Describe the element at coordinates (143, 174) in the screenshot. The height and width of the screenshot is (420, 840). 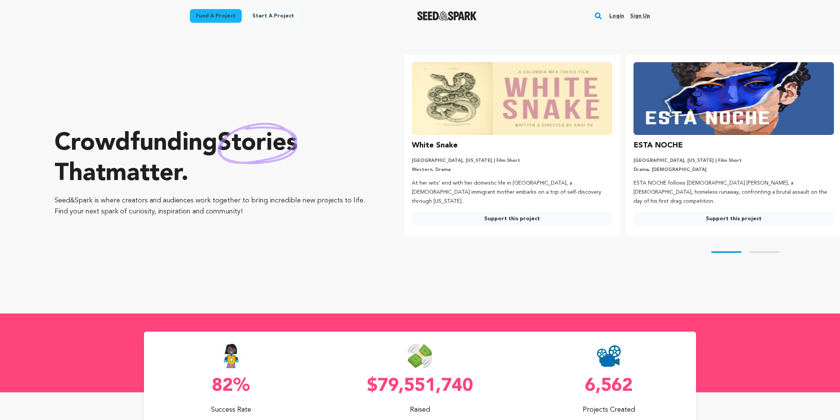
I see `span: matter` at that location.